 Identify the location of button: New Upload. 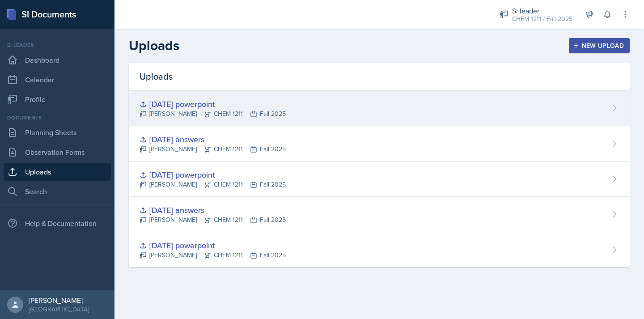
(599, 46).